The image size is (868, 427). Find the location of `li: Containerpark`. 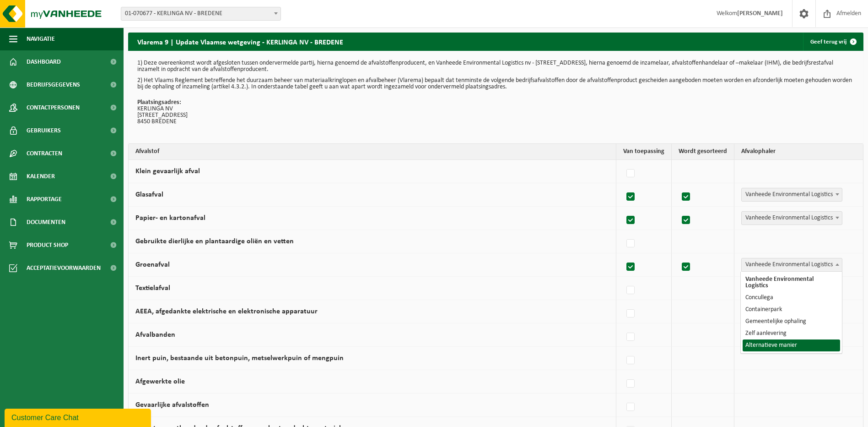

li: Containerpark is located at coordinates (791, 309).